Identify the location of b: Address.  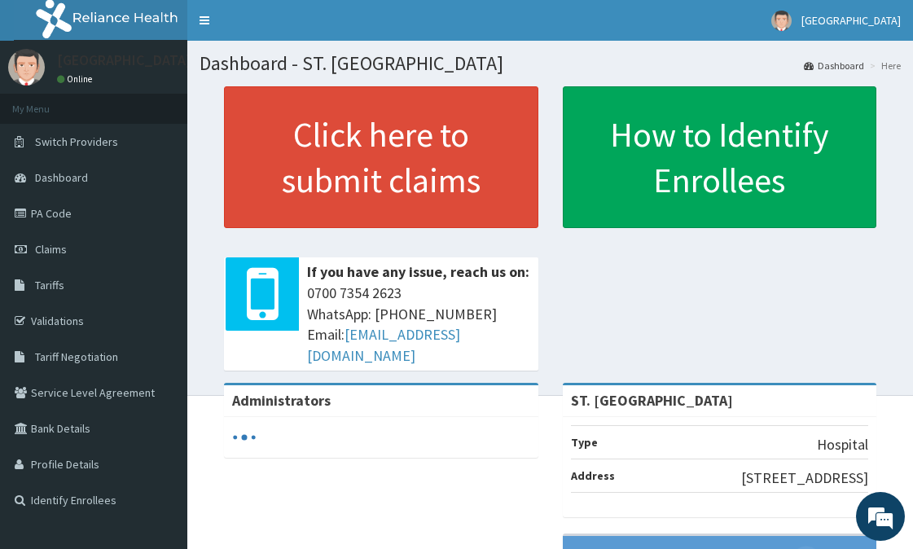
(593, 475).